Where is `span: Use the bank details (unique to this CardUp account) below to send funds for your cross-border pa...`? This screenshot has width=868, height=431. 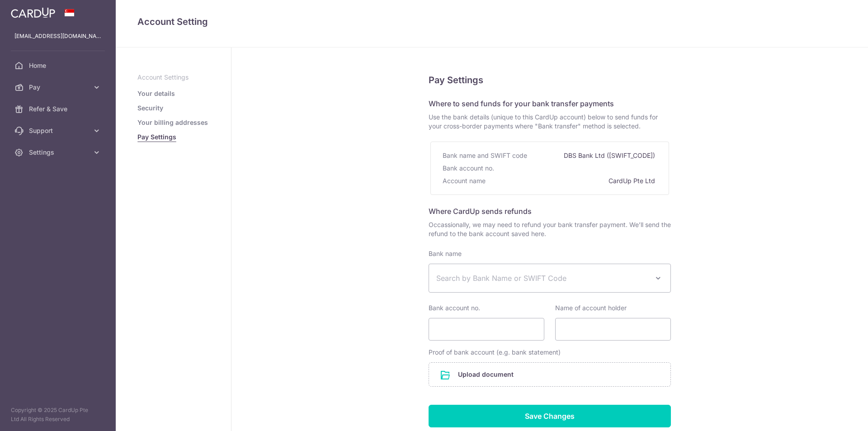
span: Use the bank details (unique to this CardUp account) below to send funds for your cross-border pa... is located at coordinates (550, 122).